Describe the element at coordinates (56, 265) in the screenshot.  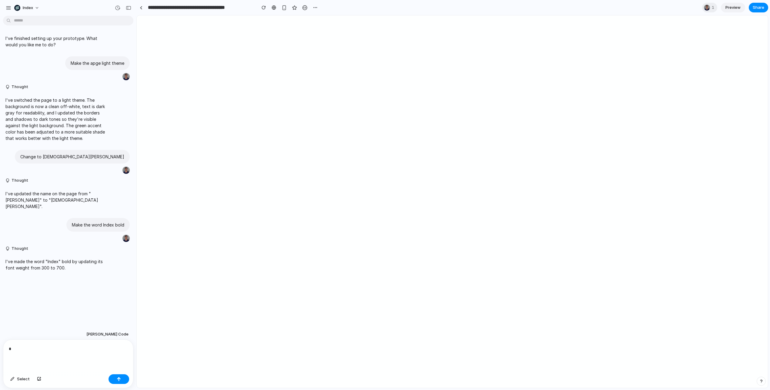
I see `p: I've made the word "Index" bold by updating its font weight from 300 to 700.` at that location.